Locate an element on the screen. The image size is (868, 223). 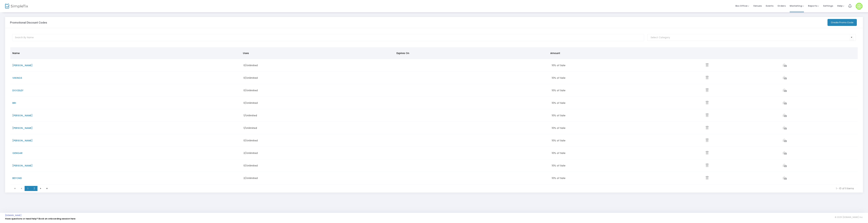
kendo-pager-info: 1 - 10 of 11 items is located at coordinates (453, 189).